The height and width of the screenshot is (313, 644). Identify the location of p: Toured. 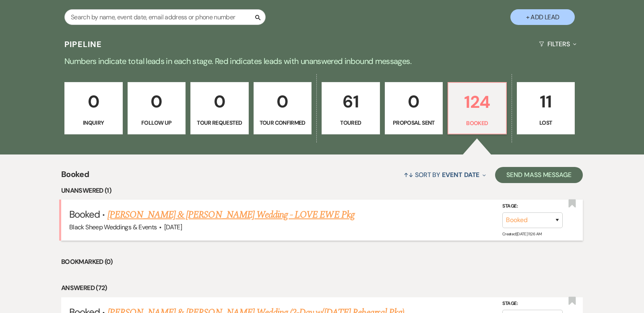
(351, 122).